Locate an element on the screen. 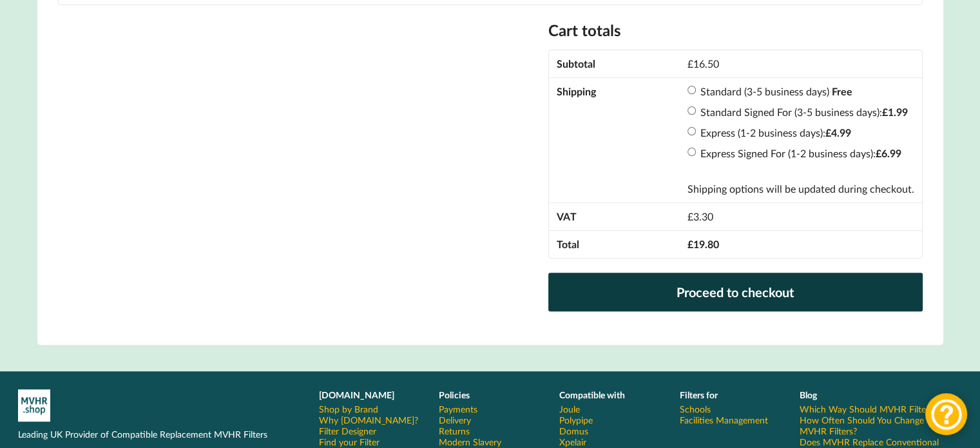 This screenshot has width=980, height=448. a: Proceed to checkout is located at coordinates (735, 292).